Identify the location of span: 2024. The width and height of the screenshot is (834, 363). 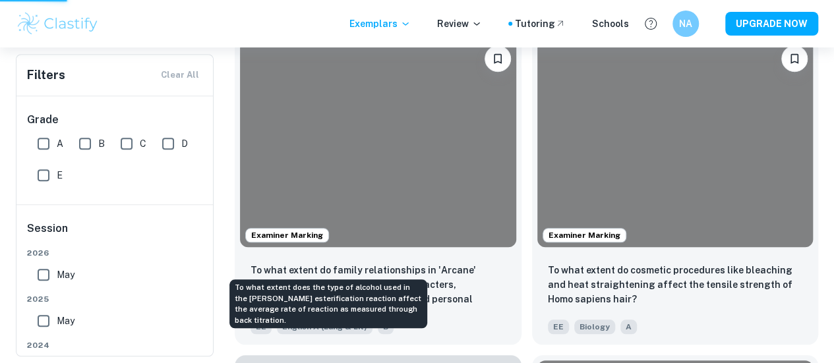
(115, 345).